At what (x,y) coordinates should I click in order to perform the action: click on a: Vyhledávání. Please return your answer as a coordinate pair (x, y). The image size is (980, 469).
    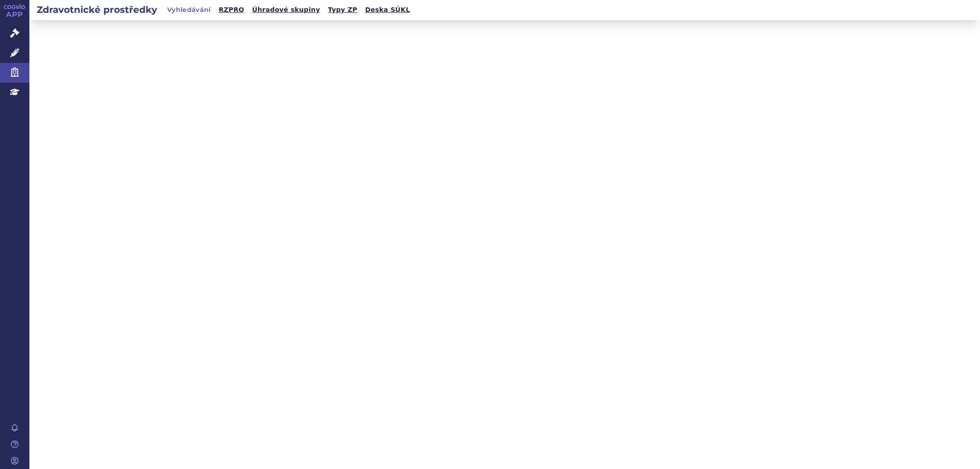
    Looking at the image, I should click on (189, 10).